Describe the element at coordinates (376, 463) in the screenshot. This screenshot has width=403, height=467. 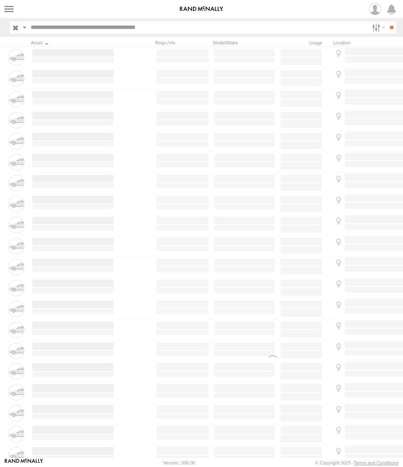
I see `a: Terms and Conditions` at that location.